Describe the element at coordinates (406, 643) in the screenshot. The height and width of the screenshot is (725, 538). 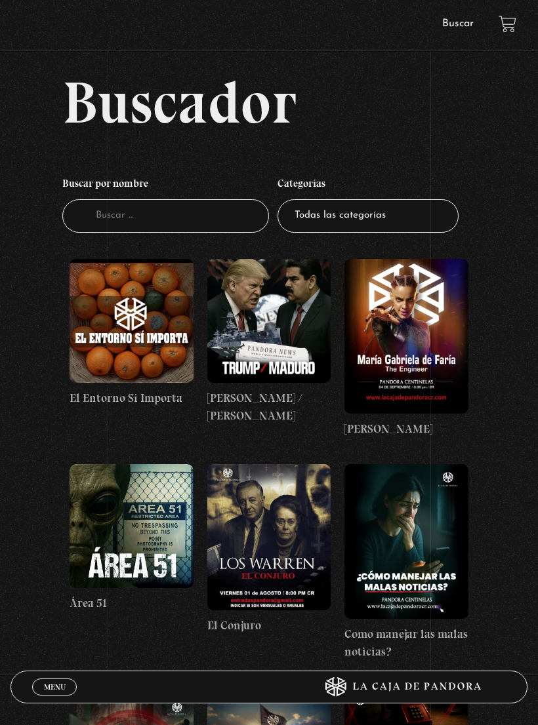
I see `h4: Como manejar las malas noticias?` at that location.